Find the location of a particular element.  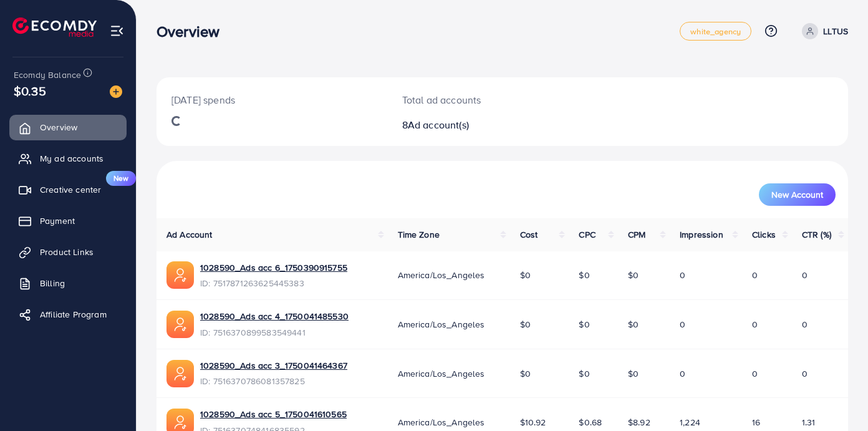

button: New Account is located at coordinates (797, 195).